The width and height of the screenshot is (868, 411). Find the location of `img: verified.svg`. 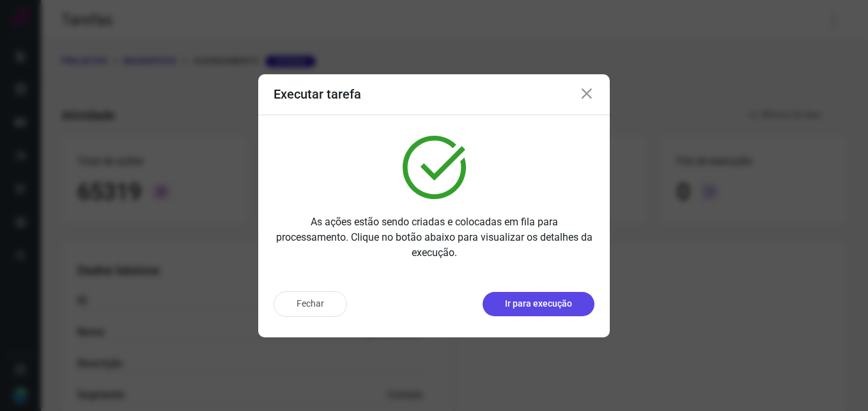

img: verified.svg is located at coordinates (434, 167).